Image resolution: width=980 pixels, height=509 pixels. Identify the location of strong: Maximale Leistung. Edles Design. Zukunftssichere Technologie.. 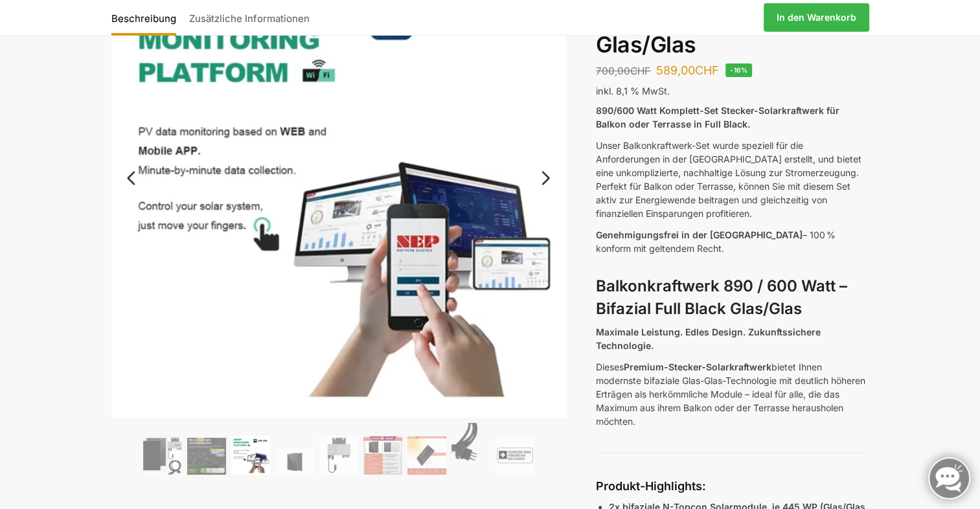
(708, 339).